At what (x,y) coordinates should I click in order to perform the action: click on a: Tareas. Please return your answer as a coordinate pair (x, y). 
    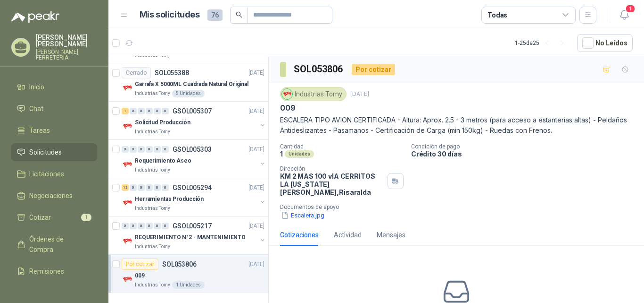
    Looking at the image, I should click on (54, 130).